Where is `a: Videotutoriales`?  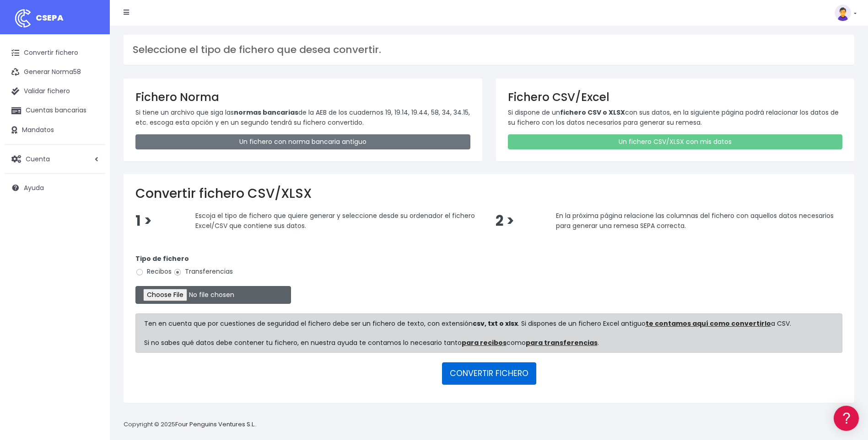
a: Videotutoriales is located at coordinates (91, 151).